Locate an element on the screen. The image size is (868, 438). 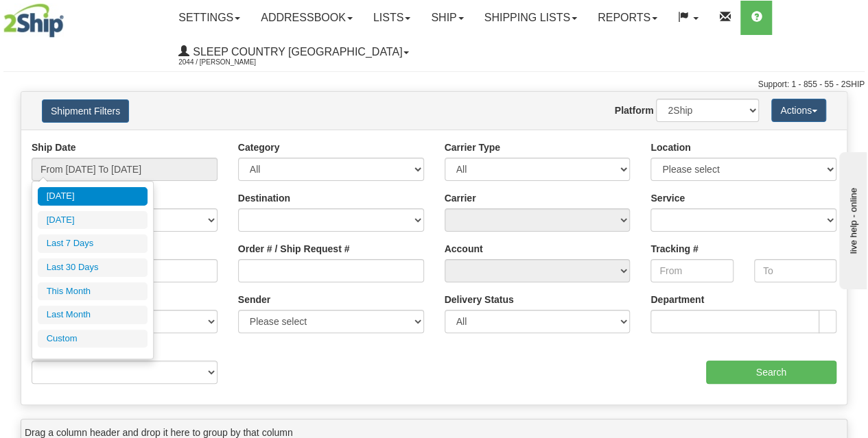
label: Account is located at coordinates (463, 249).